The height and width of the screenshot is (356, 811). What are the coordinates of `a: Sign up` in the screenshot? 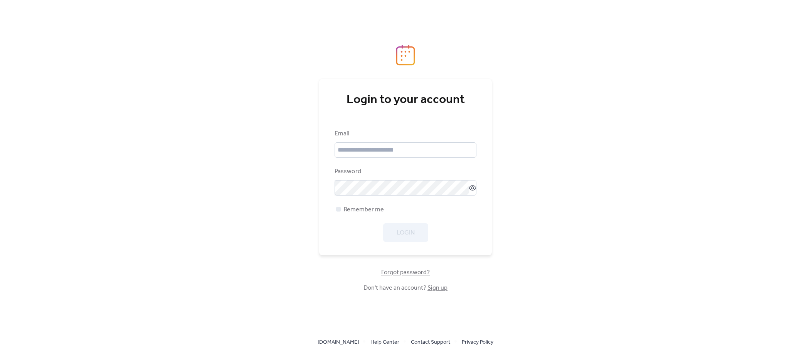 It's located at (437, 287).